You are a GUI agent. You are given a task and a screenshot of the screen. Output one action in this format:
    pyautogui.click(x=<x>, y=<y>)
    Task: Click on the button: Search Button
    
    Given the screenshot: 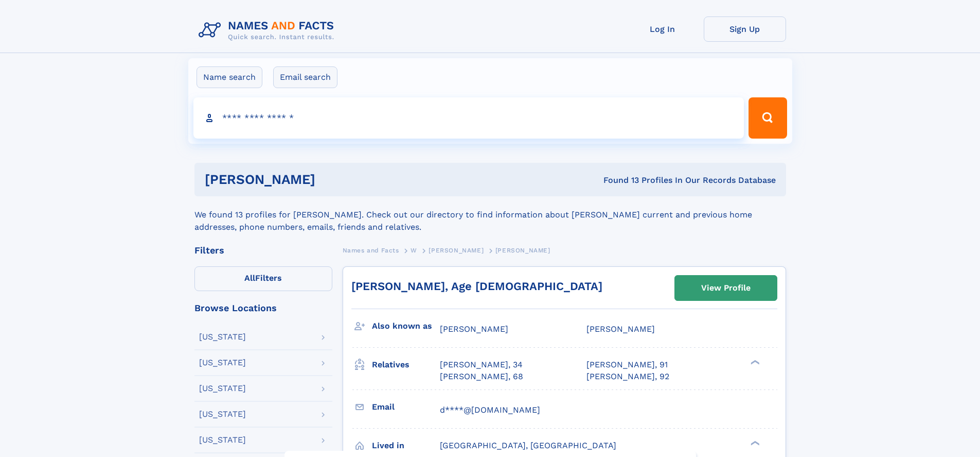 What is the action you would take?
    pyautogui.click(x=767, y=118)
    